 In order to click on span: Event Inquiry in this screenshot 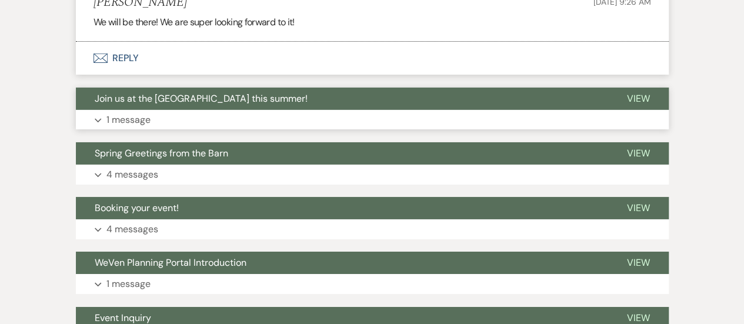, I will do `click(123, 318)`.